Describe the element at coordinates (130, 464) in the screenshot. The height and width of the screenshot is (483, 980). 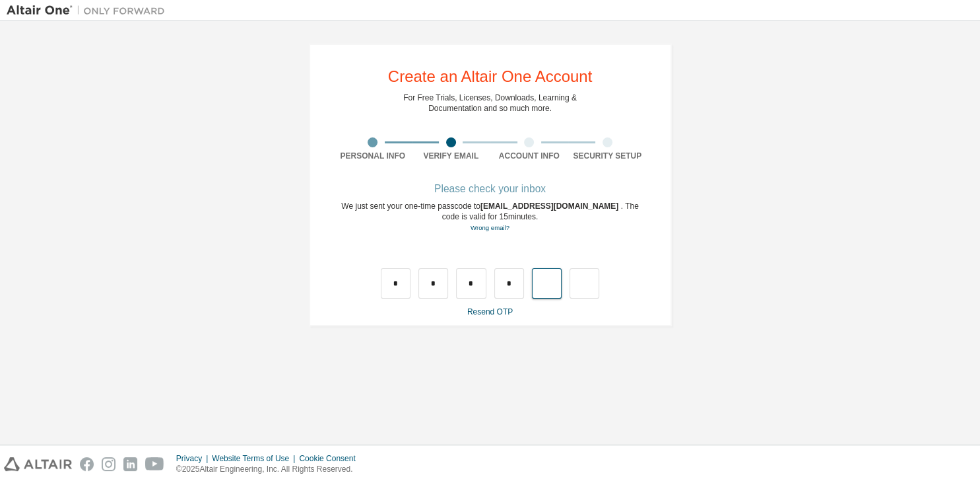
I see `img: linkedin.svg` at that location.